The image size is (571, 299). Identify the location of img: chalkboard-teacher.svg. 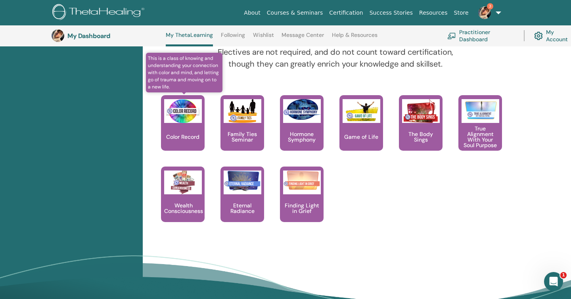
(452, 36).